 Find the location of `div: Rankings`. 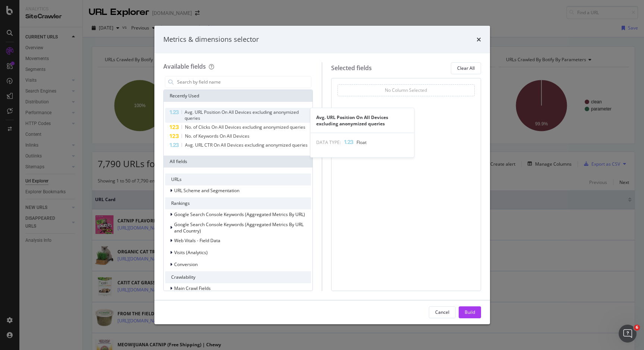

div: Rankings is located at coordinates (238, 203).